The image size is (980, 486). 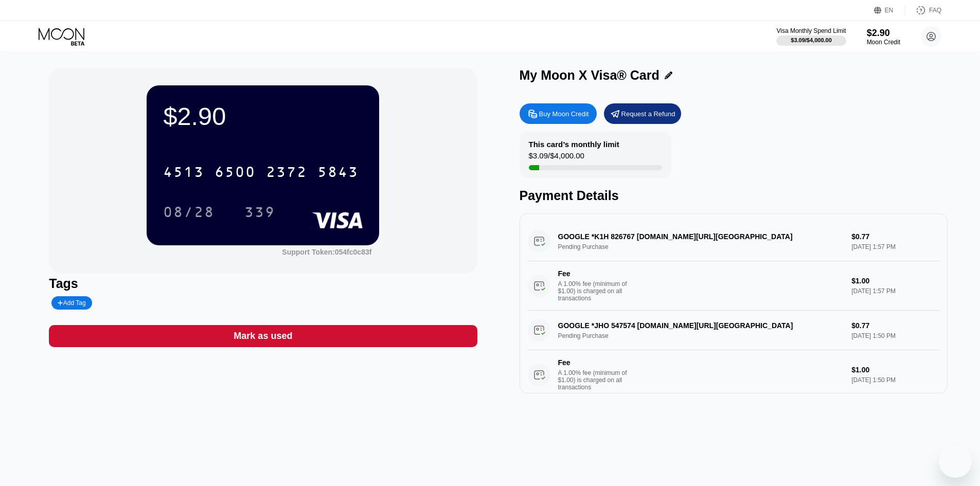 What do you see at coordinates (338, 173) in the screenshot?
I see `div: 5843` at bounding box center [338, 173].